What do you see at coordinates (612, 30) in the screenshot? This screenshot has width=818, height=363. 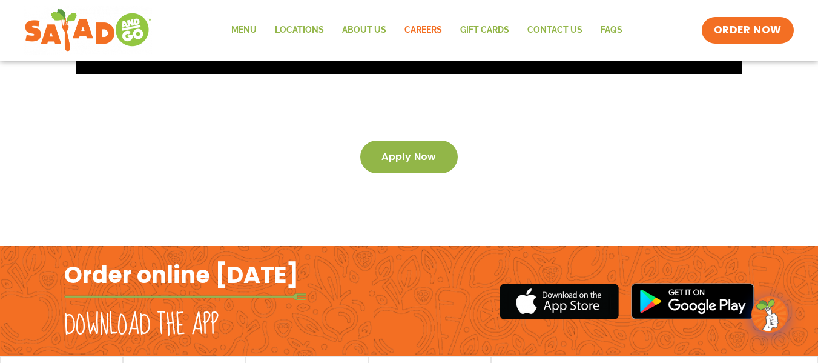 I see `a: FAQs` at bounding box center [612, 30].